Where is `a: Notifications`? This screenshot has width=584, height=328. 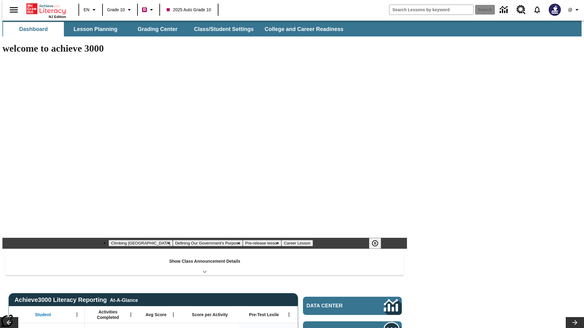
a: Notifications is located at coordinates (537, 10).